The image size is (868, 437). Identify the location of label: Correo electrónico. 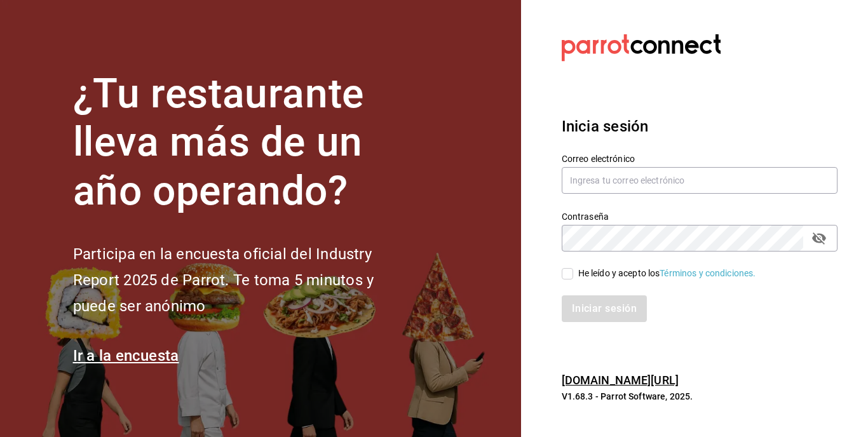
(699, 158).